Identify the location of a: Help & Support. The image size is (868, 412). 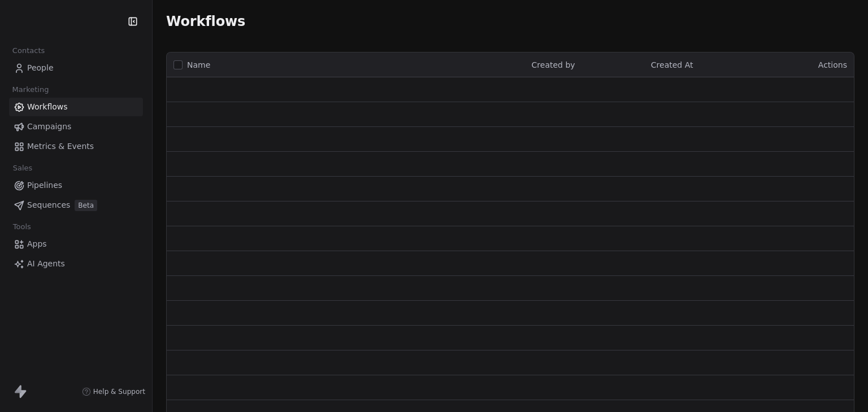
(114, 392).